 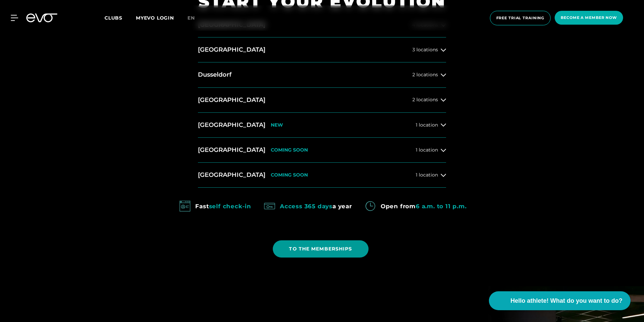 What do you see at coordinates (588, 18) in the screenshot?
I see `a: Become a member now` at bounding box center [588, 18].